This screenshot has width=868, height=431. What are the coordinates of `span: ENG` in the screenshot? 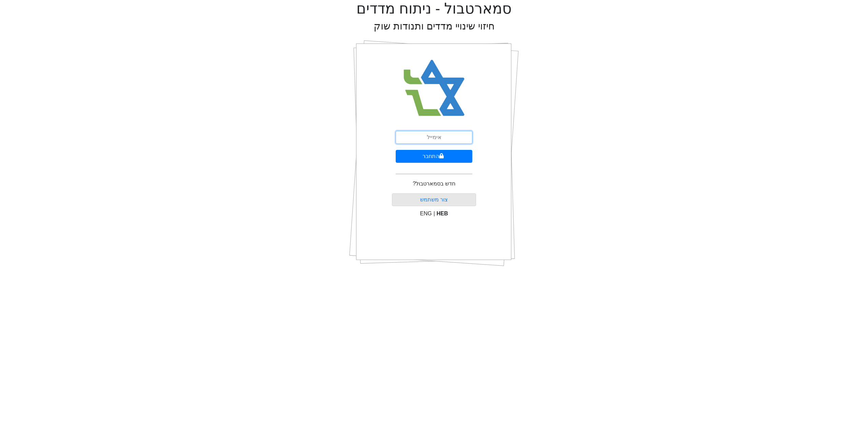 It's located at (426, 213).